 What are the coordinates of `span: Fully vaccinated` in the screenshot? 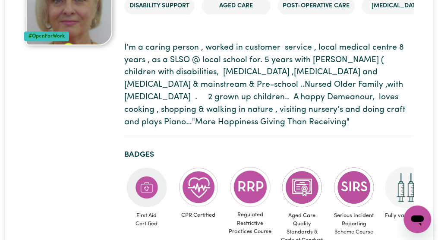 It's located at (405, 215).